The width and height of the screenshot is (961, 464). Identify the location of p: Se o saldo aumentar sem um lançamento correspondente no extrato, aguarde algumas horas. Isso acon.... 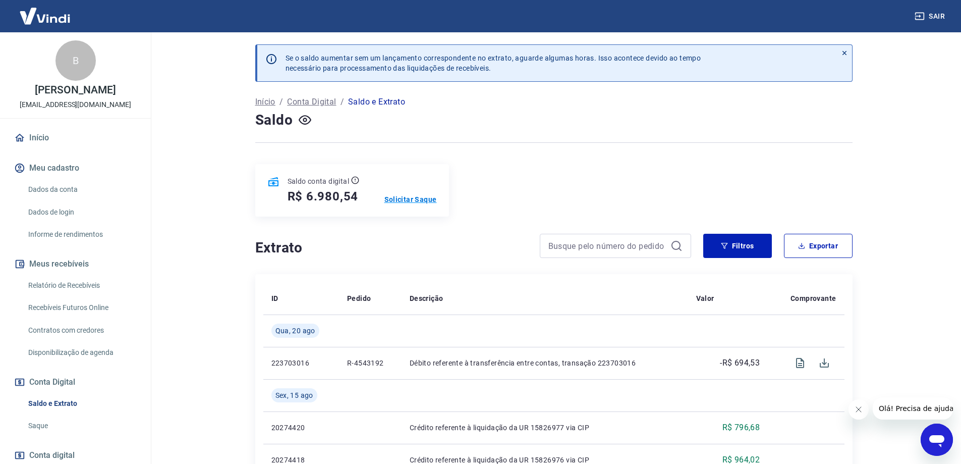
(493, 63).